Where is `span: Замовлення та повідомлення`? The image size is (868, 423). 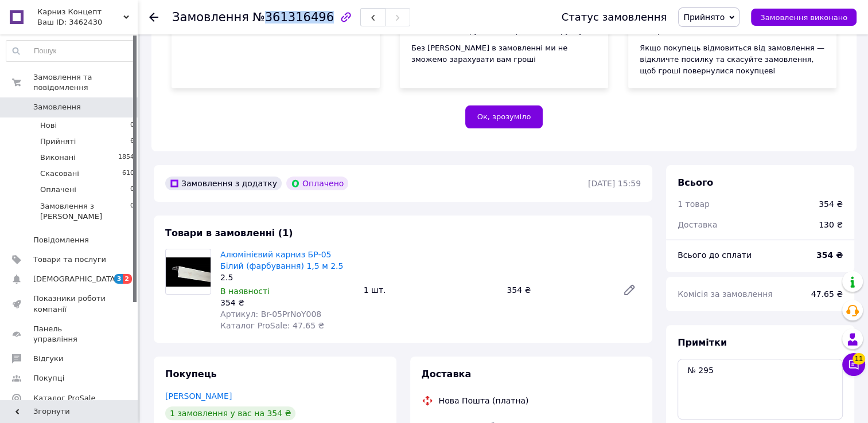
span: Замовлення та повідомлення is located at coordinates (85, 83).